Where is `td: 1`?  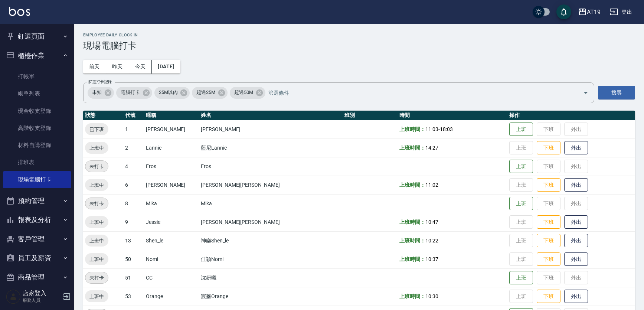
td: 1 is located at coordinates (134, 129).